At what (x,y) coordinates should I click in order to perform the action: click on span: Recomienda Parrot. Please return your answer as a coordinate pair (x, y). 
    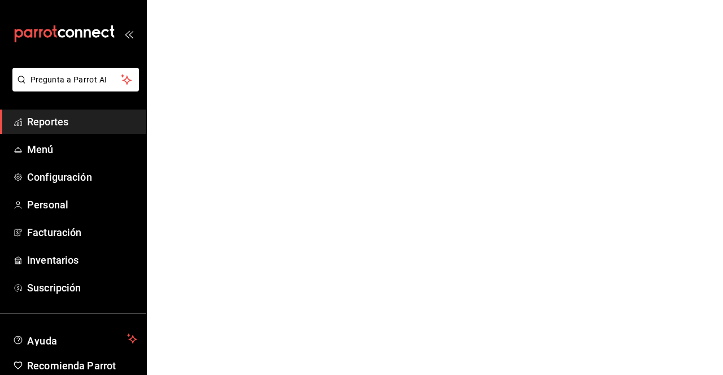
    Looking at the image, I should click on (82, 365).